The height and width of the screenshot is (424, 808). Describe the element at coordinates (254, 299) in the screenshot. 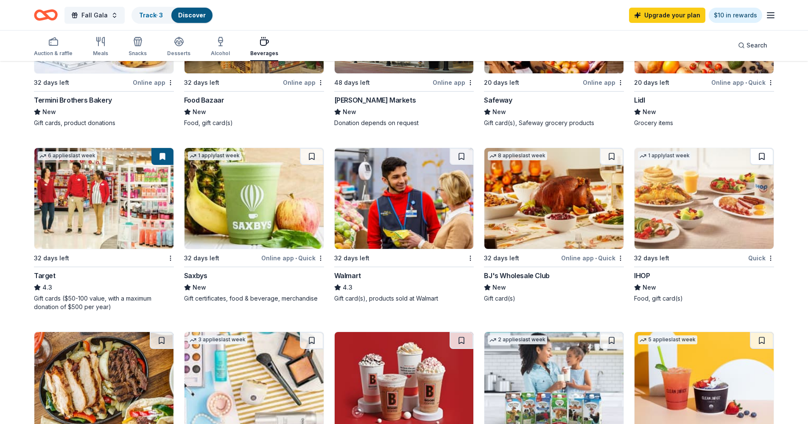

I see `div: Gift certificates, food & beverage, merchandise` at that location.